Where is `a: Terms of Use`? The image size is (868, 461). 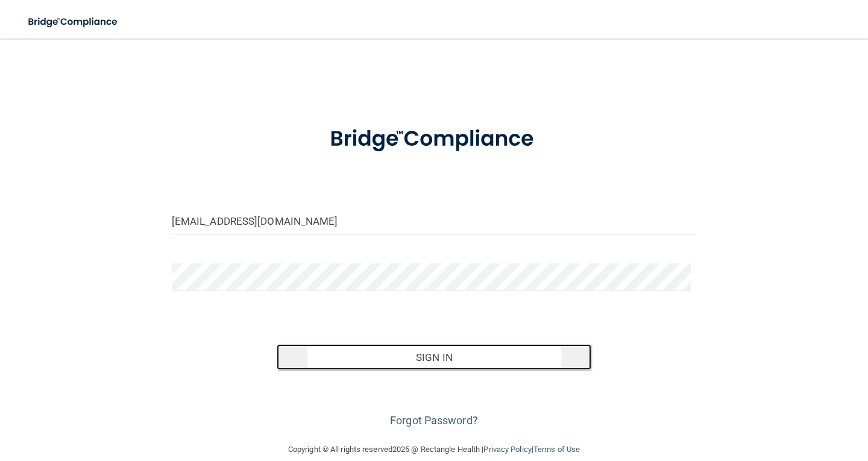 a: Terms of Use is located at coordinates (556, 449).